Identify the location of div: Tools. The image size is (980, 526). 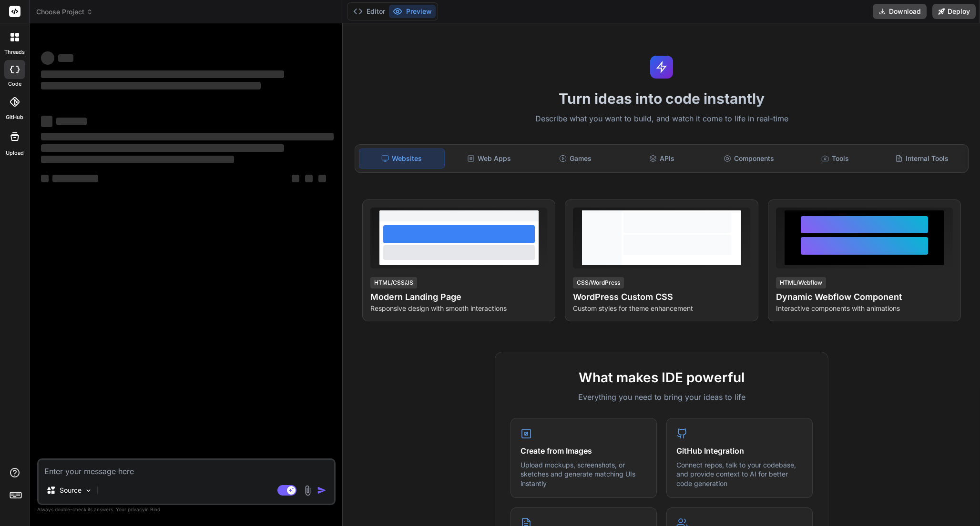
(836, 159).